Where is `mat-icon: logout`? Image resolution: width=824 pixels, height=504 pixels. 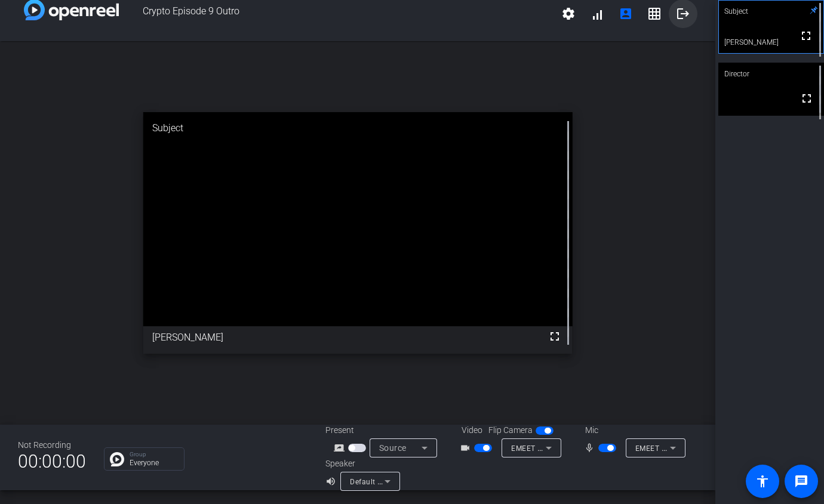 mat-icon: logout is located at coordinates (682, 14).